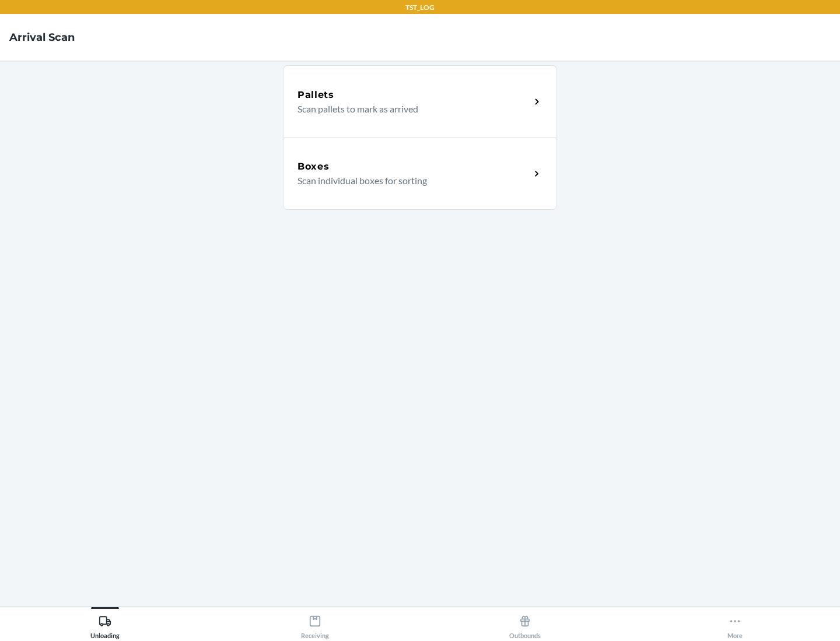 Image resolution: width=840 pixels, height=641 pixels. I want to click on div: Unloading, so click(105, 625).